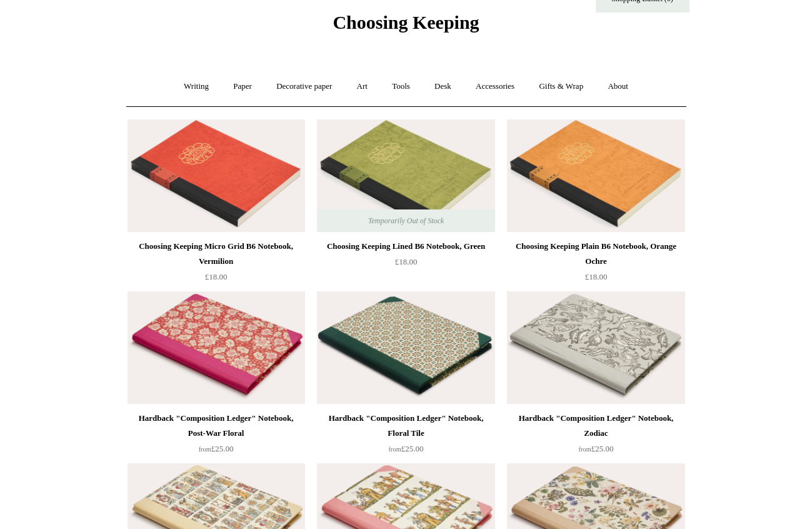 The width and height of the screenshot is (812, 529). I want to click on a: Choosing Keeping Lined B6 Notebook, Green £18.00, so click(406, 264).